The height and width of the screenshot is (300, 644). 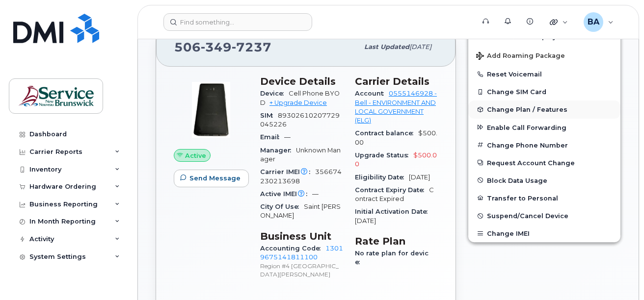 What do you see at coordinates (544, 74) in the screenshot?
I see `button: Reset Voicemail` at bounding box center [544, 74].